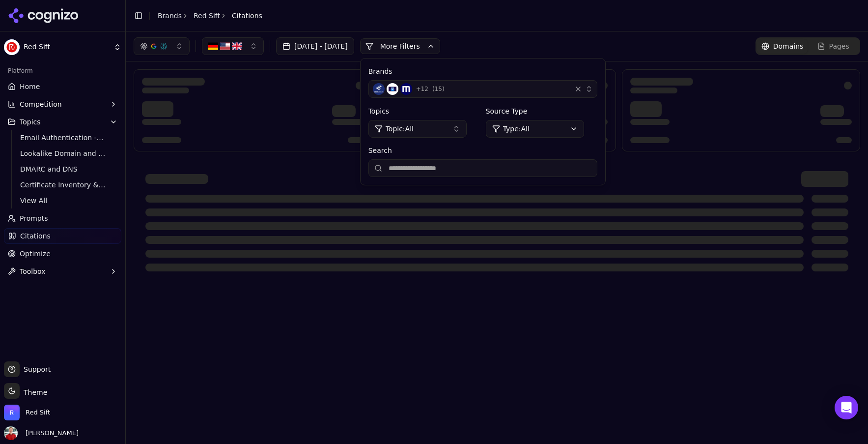 Image resolution: width=868 pixels, height=444 pixels. What do you see at coordinates (35, 253) in the screenshot?
I see `span: Optimize` at bounding box center [35, 253].